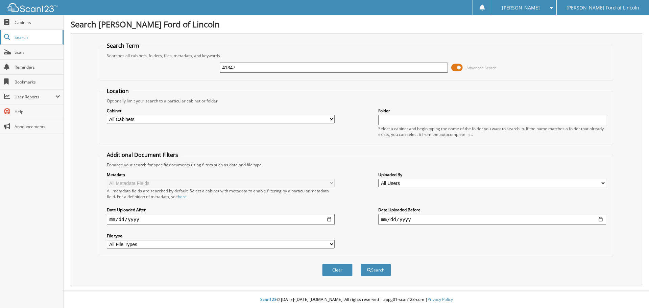 Image resolution: width=649 pixels, height=308 pixels. Describe the element at coordinates (337, 270) in the screenshot. I see `button: Clear` at that location.